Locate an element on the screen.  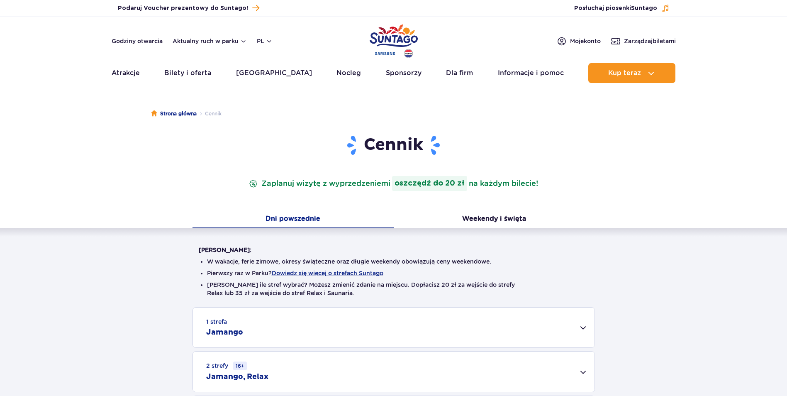
button: Kup teraz is located at coordinates (632, 73).